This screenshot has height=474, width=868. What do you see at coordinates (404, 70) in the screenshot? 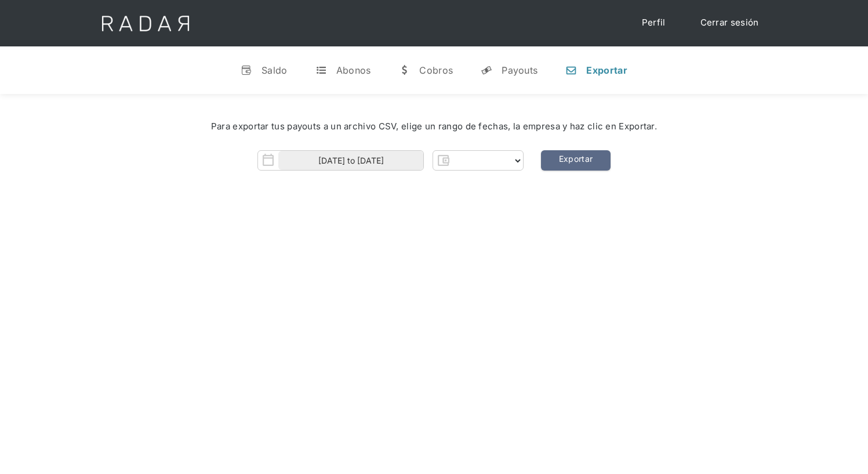
I see `div: w` at bounding box center [404, 70].